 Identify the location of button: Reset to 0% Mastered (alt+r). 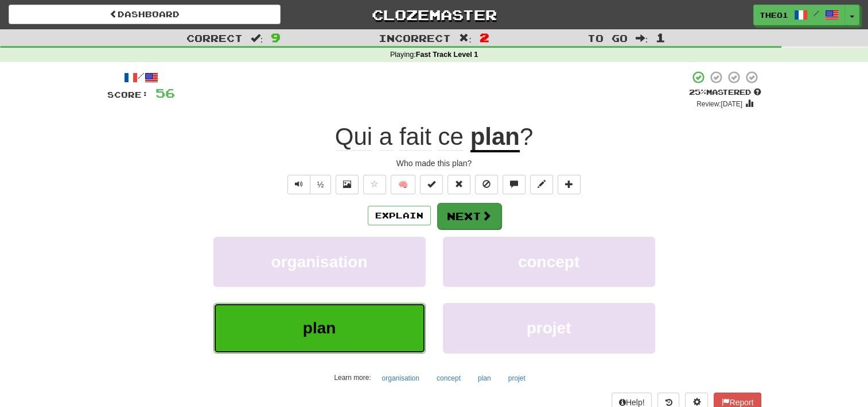
(459, 184).